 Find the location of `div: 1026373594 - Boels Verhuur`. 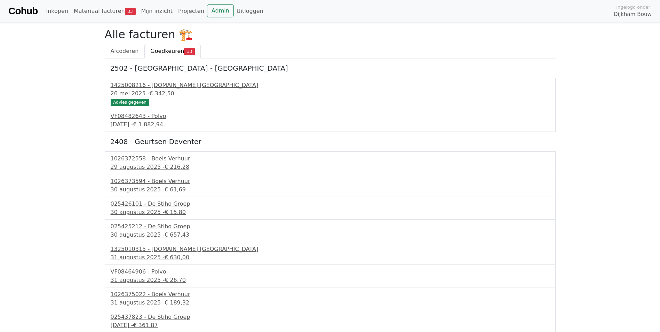

div: 1026373594 - Boels Verhuur is located at coordinates (330, 181).